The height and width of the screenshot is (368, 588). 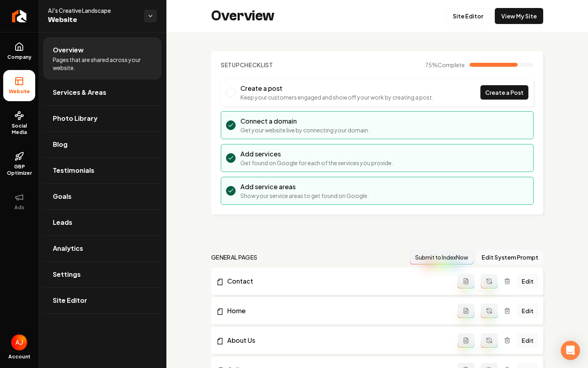 I want to click on div: Open Intercom Messenger, so click(x=570, y=350).